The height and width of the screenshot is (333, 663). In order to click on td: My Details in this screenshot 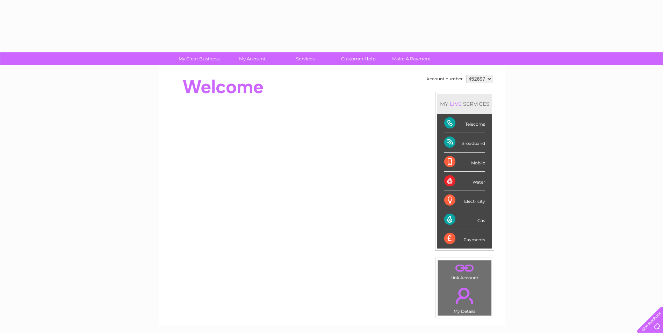, I will do `click(464, 299)`.